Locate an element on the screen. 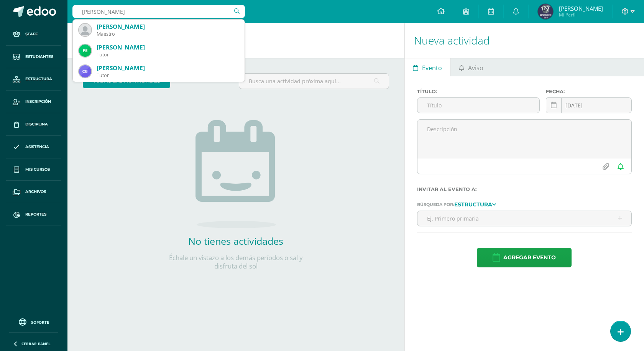 The height and width of the screenshot is (351, 644). p: Échale un vistazo a los demás períodos o sal y disfruta del sol is located at coordinates (236, 262).